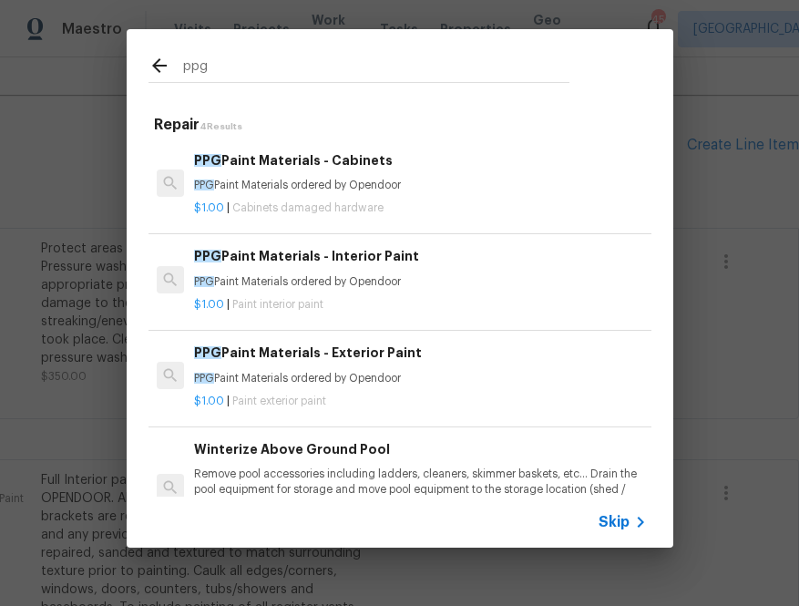 The image size is (799, 606). What do you see at coordinates (278, 304) in the screenshot?
I see `span: Paint interior paint` at bounding box center [278, 304].